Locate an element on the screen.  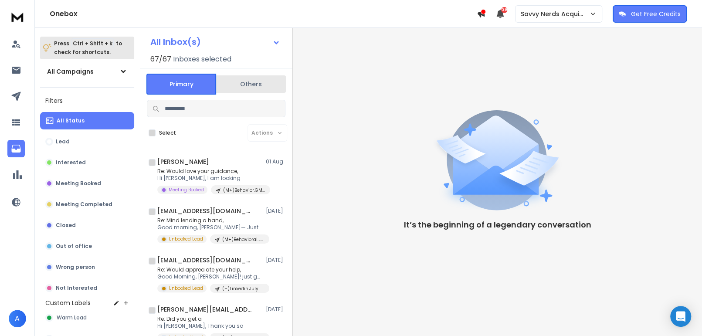
button: Warm Lead is located at coordinates (87, 318).